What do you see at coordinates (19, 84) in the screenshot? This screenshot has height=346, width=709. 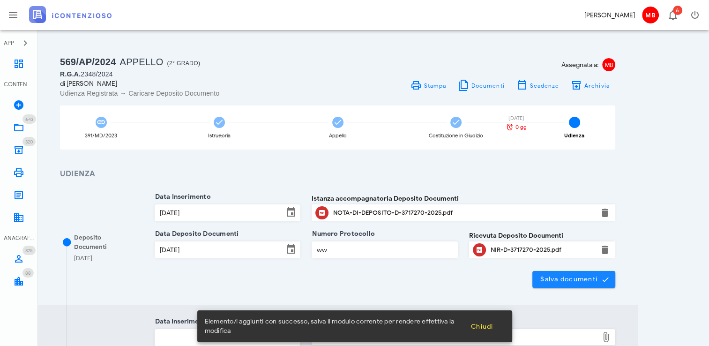 I see `div: CONTENZIOSO` at bounding box center [19, 84].